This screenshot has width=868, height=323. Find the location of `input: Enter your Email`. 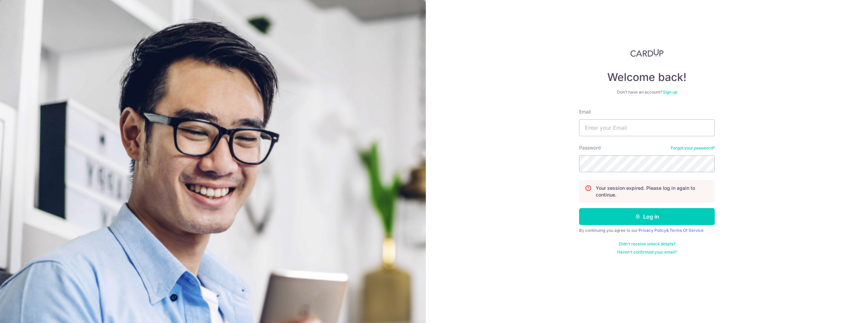

input: Enter your Email is located at coordinates (646, 128).